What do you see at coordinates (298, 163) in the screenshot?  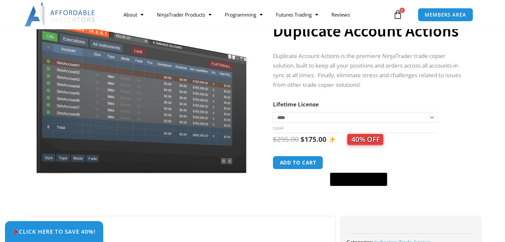 I see `button: Add to cart` at bounding box center [298, 163].